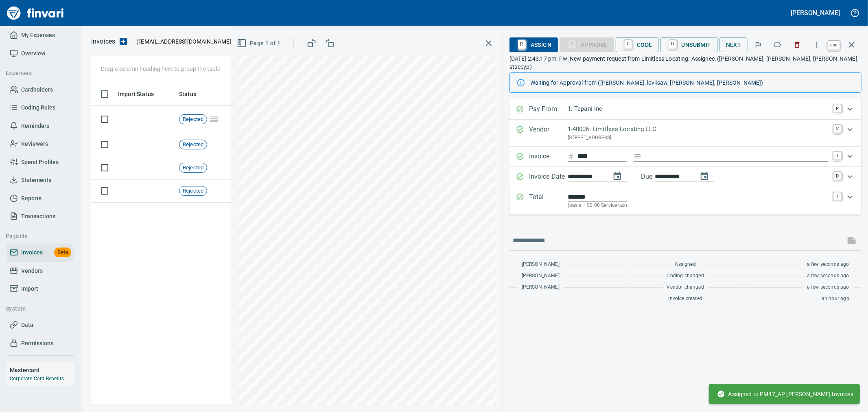 This screenshot has width=868, height=412. Describe the element at coordinates (522, 45) in the screenshot. I see `a: R` at that location.